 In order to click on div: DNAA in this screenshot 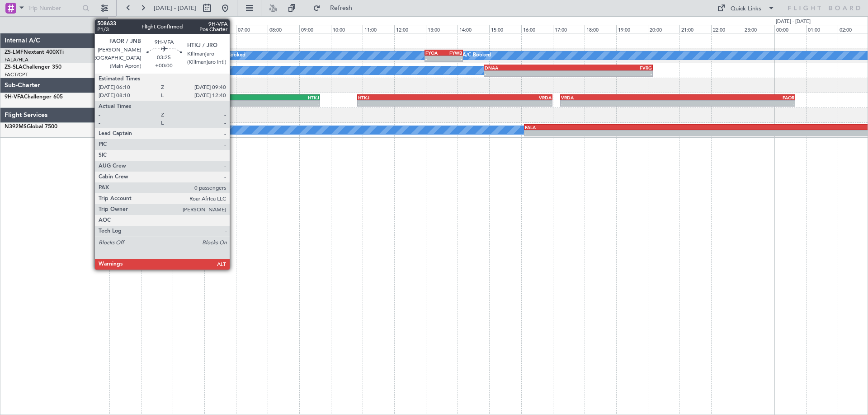, I will do `click(526, 68)`.